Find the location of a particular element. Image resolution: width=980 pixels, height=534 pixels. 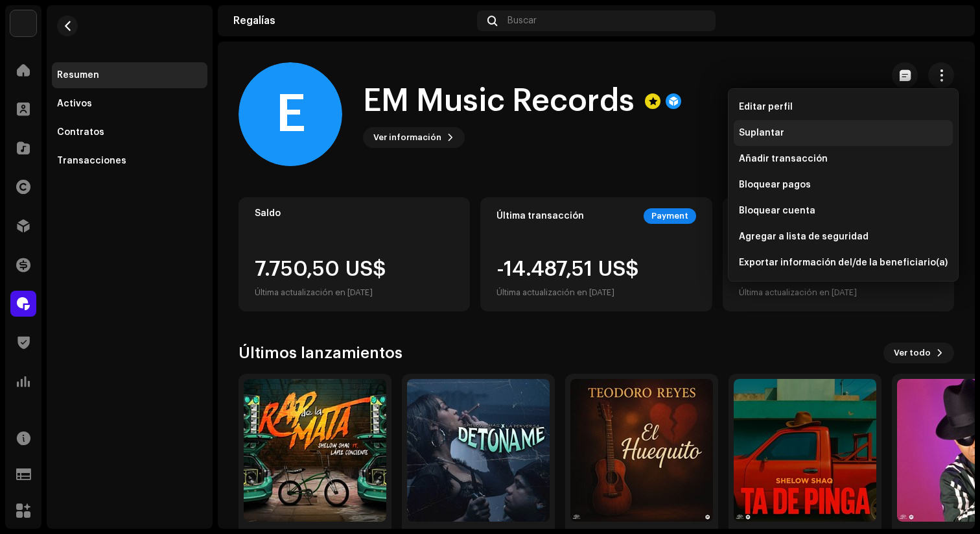

h1: EM Music Records is located at coordinates (499, 101).